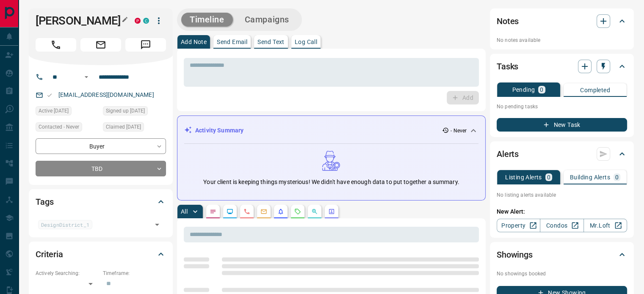 This screenshot has height=294, width=644. What do you see at coordinates (219, 130) in the screenshot?
I see `p: Activity Summary` at bounding box center [219, 130].